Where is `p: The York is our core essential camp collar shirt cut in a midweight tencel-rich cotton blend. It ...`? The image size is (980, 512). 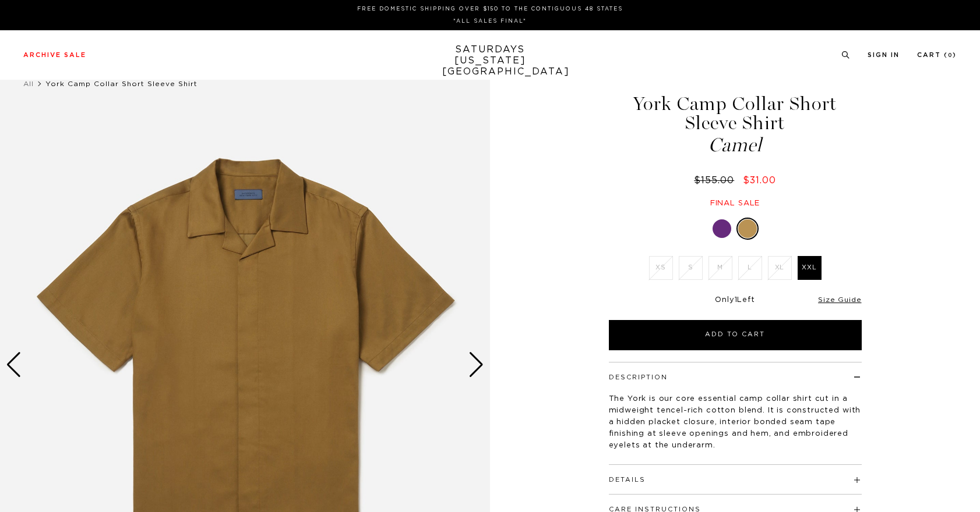 p: The York is our core essential camp collar shirt cut in a midweight tencel-rich cotton blend. It ... is located at coordinates (735, 423).